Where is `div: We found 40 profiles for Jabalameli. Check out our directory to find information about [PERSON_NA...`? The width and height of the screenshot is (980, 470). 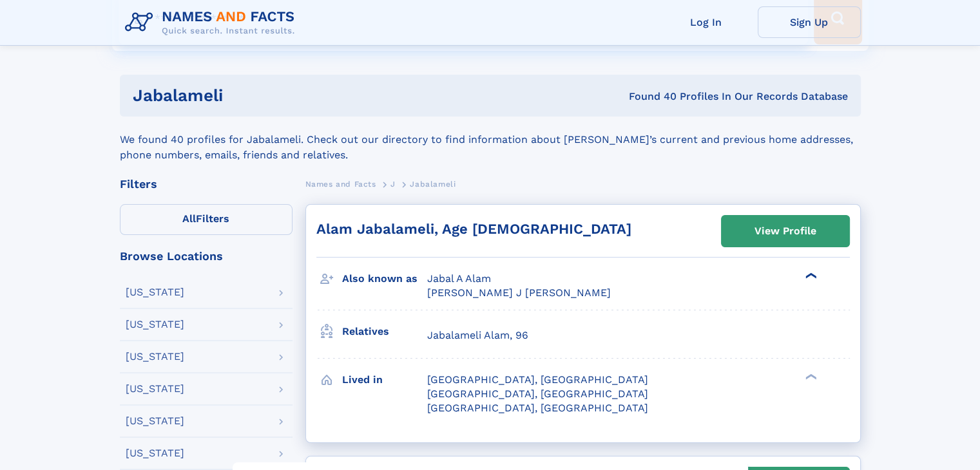 div: We found 40 profiles for Jabalameli. Check out our directory to find information about [PERSON_NA... is located at coordinates (491, 140).